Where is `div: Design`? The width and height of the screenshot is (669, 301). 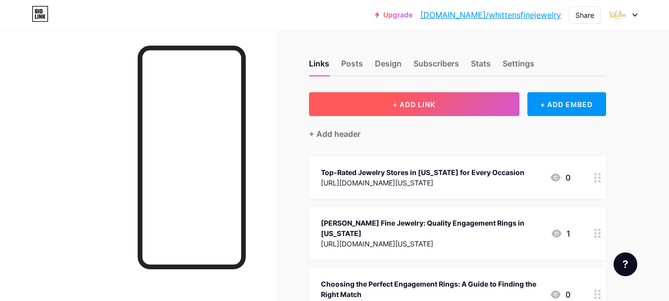 div: Design is located at coordinates (388, 66).